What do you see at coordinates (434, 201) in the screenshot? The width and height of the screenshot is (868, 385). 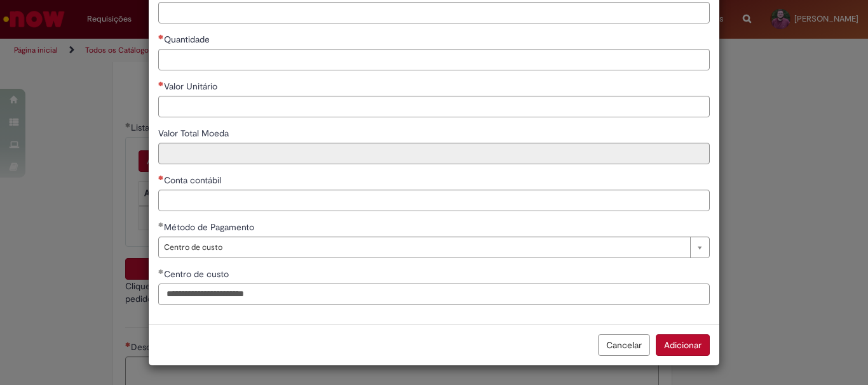 I see `input: Conta contábil` at bounding box center [434, 201].